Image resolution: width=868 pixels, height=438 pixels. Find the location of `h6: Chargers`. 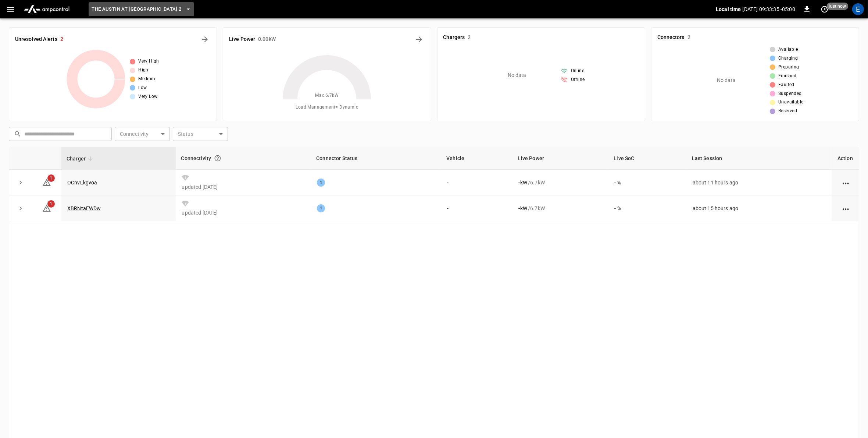

h6: Chargers is located at coordinates (454, 37).